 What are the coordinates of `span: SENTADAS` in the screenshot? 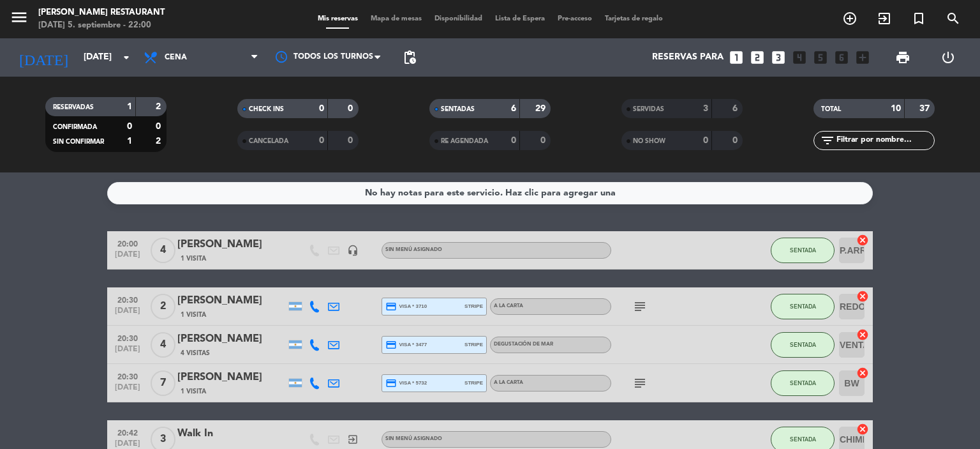 It's located at (457, 109).